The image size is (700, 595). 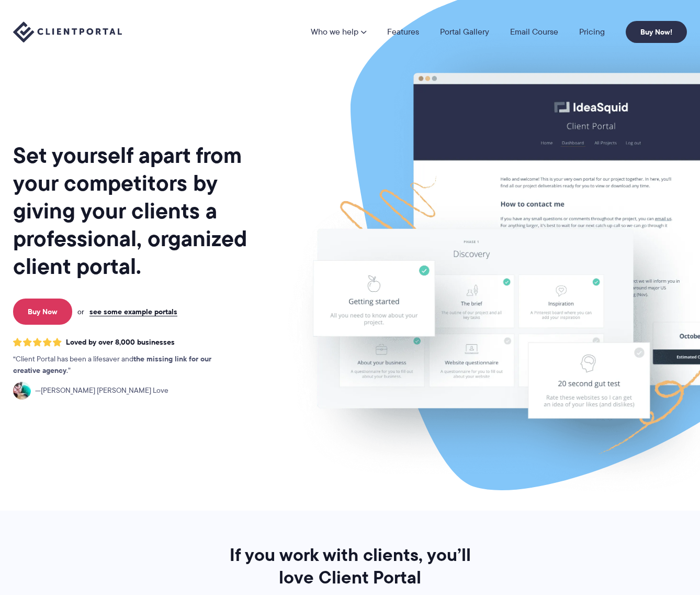 What do you see at coordinates (592, 32) in the screenshot?
I see `a: Pricing` at bounding box center [592, 32].